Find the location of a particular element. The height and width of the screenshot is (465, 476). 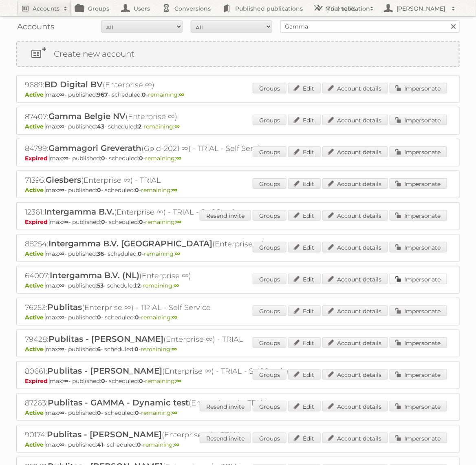

h2: 64007: (Enterprise ∞) is located at coordinates (168, 276).